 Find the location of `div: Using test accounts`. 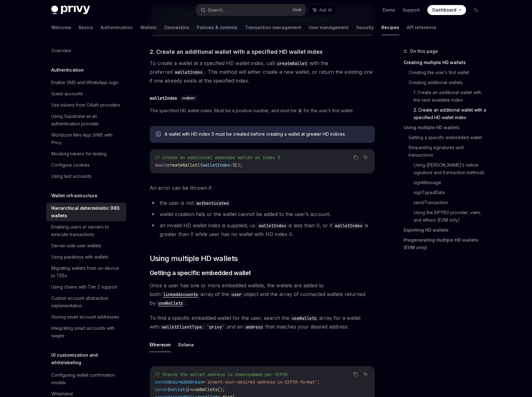

div: Using test accounts is located at coordinates (71, 176).